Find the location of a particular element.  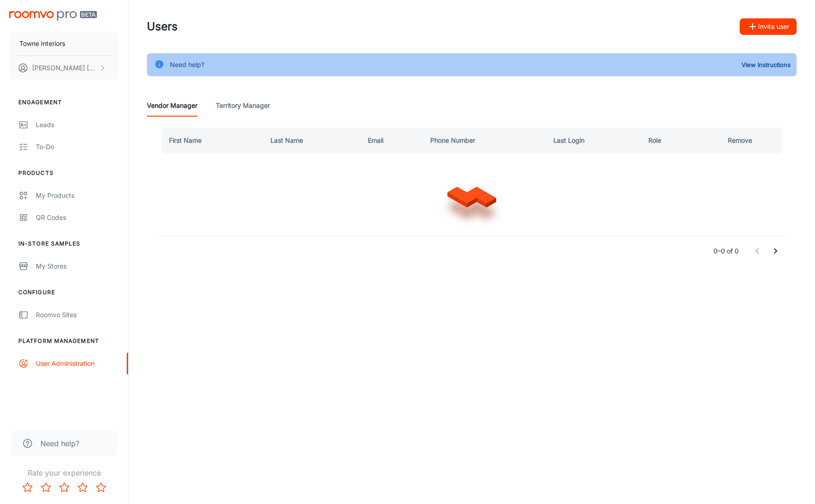

th: Remove is located at coordinates (742, 140).